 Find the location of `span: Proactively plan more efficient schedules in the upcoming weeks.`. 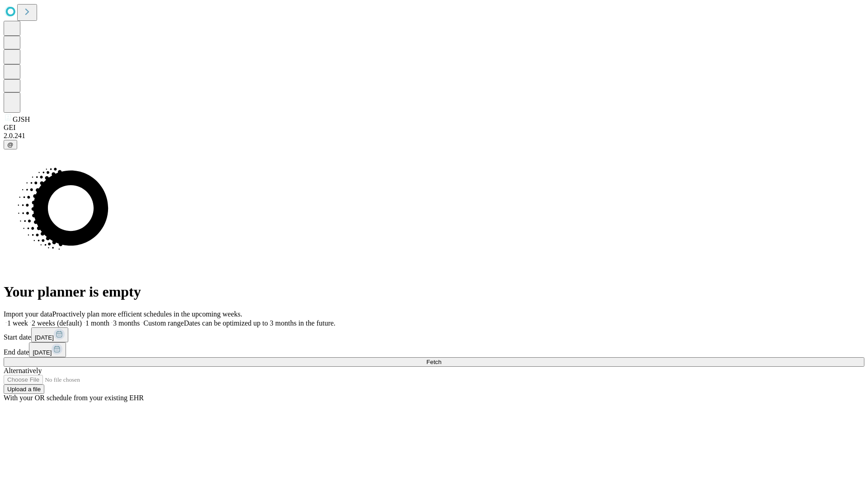

span: Proactively plan more efficient schedules in the upcoming weeks. is located at coordinates (148, 314).